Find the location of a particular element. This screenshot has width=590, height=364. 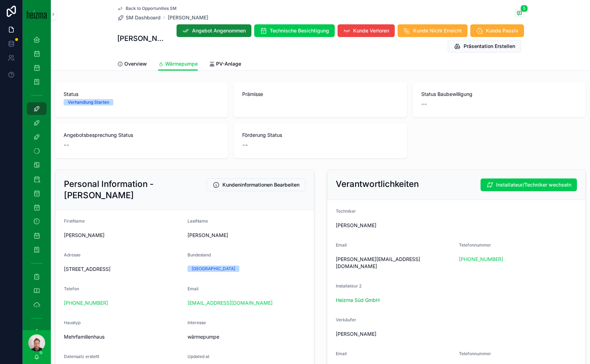

span: Präsentation Erstellen is located at coordinates (490, 46).